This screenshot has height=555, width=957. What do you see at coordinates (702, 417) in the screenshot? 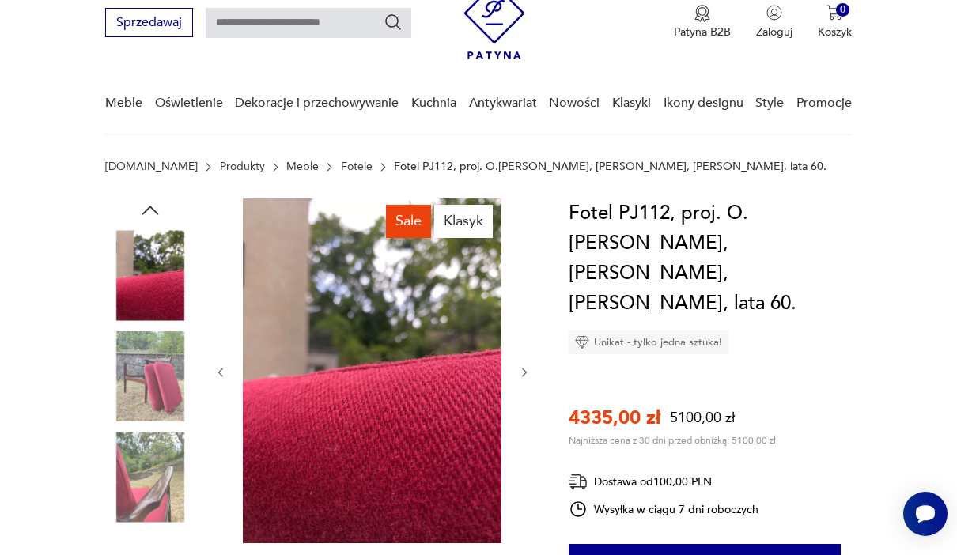
I see `p: 5100,00 zł` at bounding box center [702, 417].